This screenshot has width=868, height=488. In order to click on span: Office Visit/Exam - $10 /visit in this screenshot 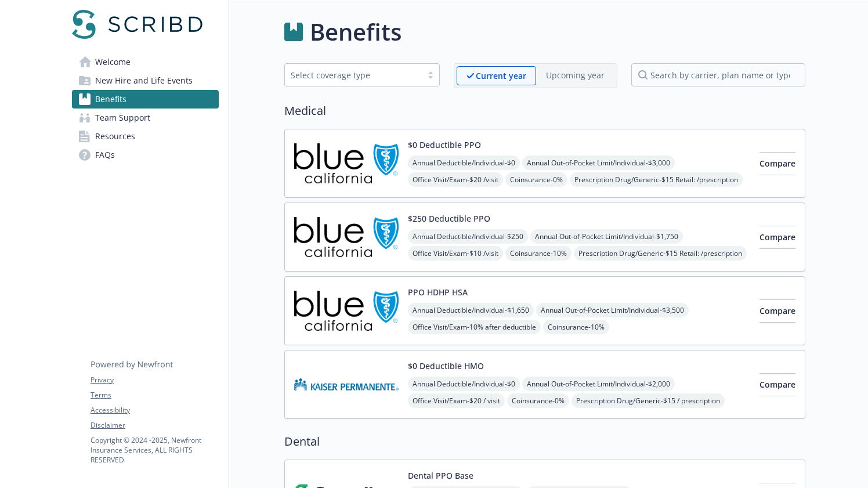, I will do `click(455, 253)`.